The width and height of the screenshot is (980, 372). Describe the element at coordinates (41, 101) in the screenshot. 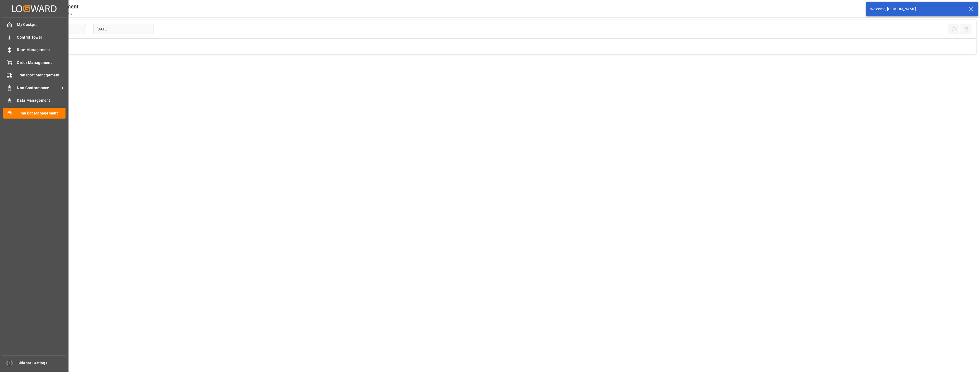

I see `span: Data Management` at that location.